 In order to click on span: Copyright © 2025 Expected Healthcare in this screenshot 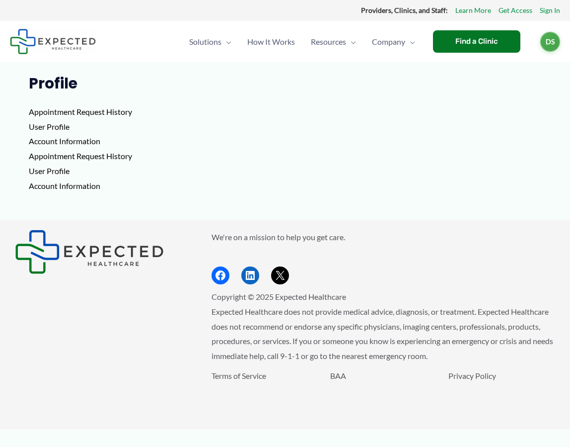, I will do `click(279, 296)`.